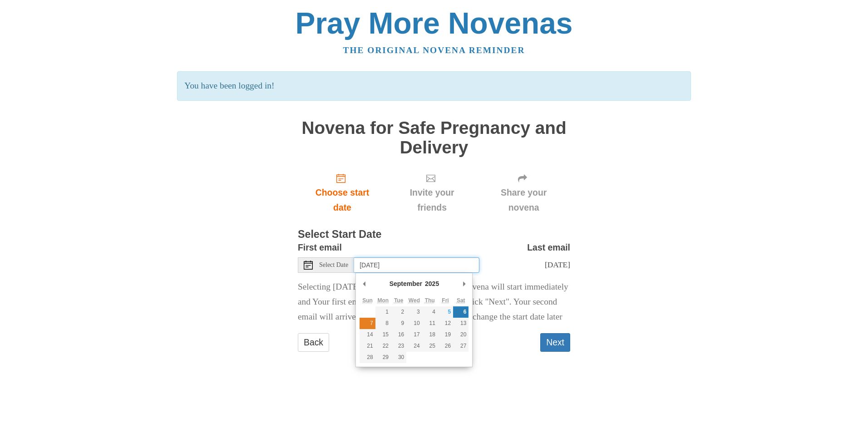 The width and height of the screenshot is (868, 433). What do you see at coordinates (414, 346) in the screenshot?
I see `button: 24` at bounding box center [414, 346].